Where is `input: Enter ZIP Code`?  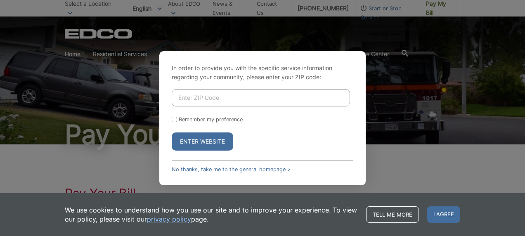 input: Enter ZIP Code is located at coordinates (261, 98).